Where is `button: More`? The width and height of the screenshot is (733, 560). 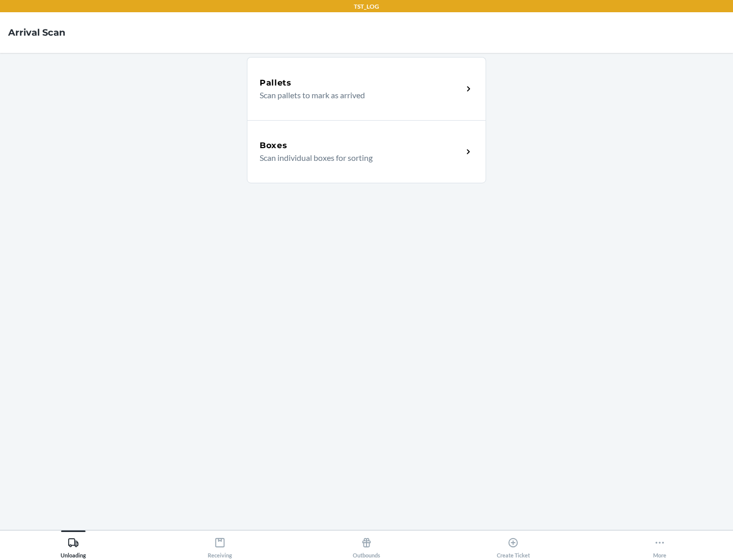
button: More is located at coordinates (660, 544).